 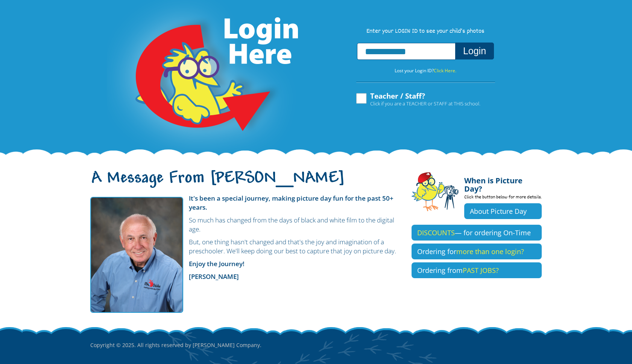 What do you see at coordinates (475, 51) in the screenshot?
I see `button: Login` at bounding box center [475, 51].